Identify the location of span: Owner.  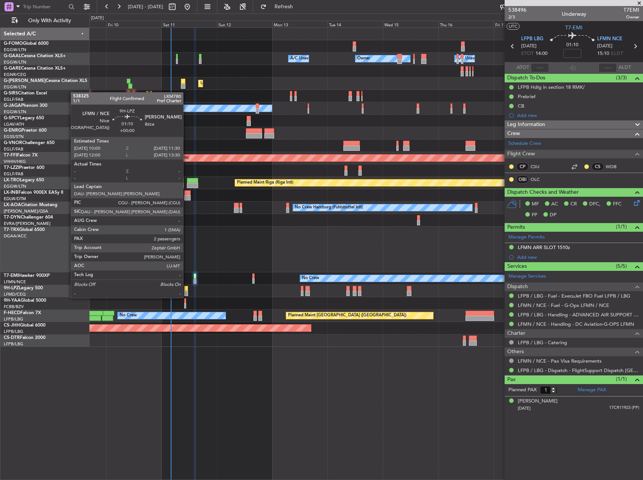
(631, 17).